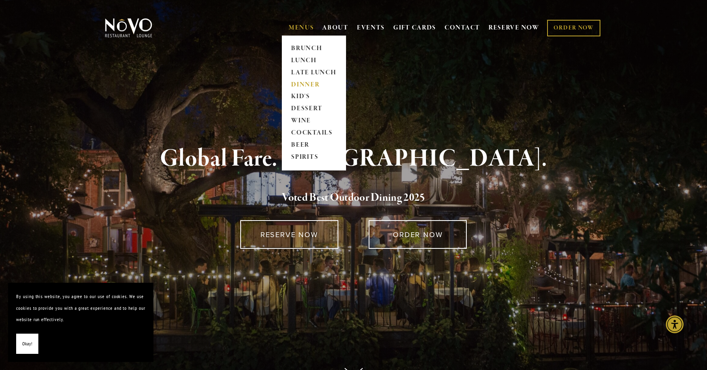 The height and width of the screenshot is (370, 707). What do you see at coordinates (675, 324) in the screenshot?
I see `div: Accessibility Menu` at bounding box center [675, 324].